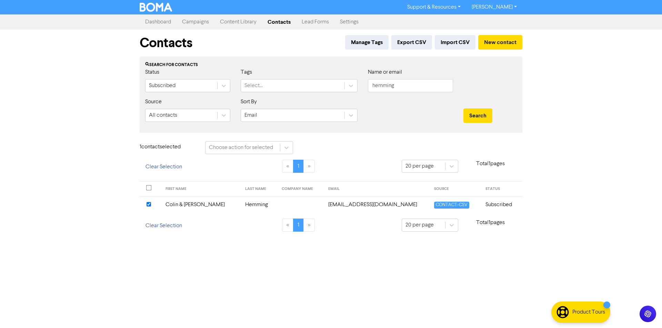  What do you see at coordinates (501, 205) in the screenshot?
I see `td: Subscribed` at bounding box center [501, 205].